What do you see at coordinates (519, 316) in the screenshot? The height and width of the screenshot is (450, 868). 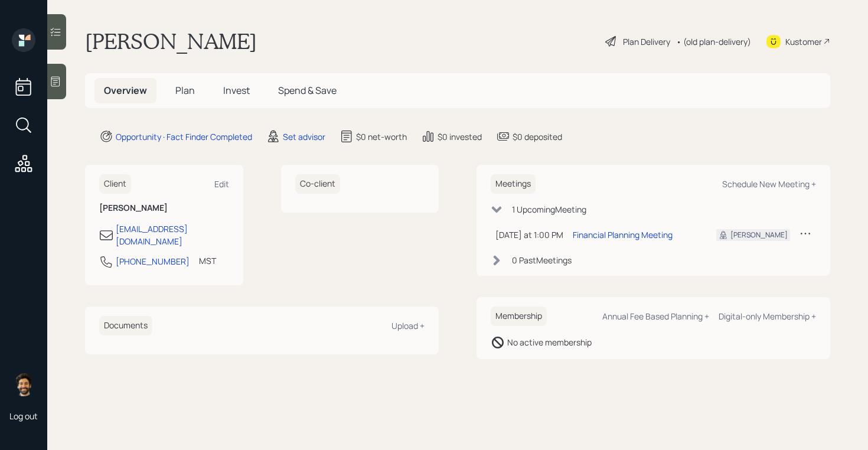 I see `h6: Membership` at bounding box center [519, 316].